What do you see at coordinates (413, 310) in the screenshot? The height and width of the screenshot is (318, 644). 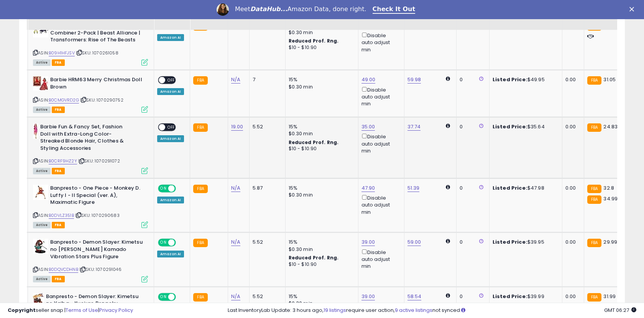 I see `a: 9 active listings` at bounding box center [413, 310].